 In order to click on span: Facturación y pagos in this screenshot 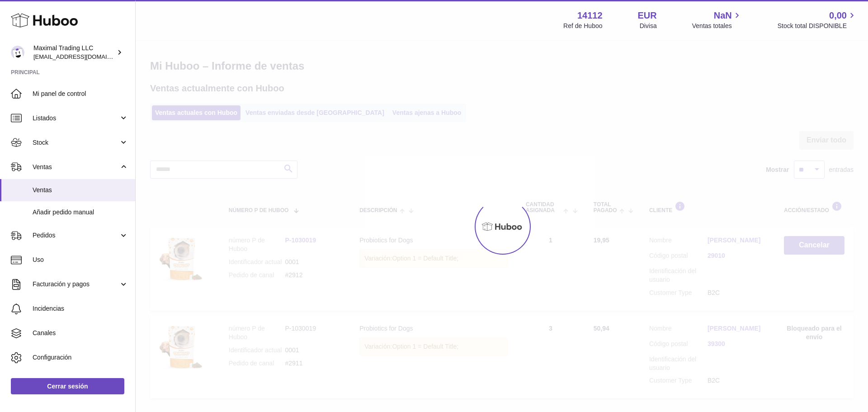, I will do `click(75, 284)`.